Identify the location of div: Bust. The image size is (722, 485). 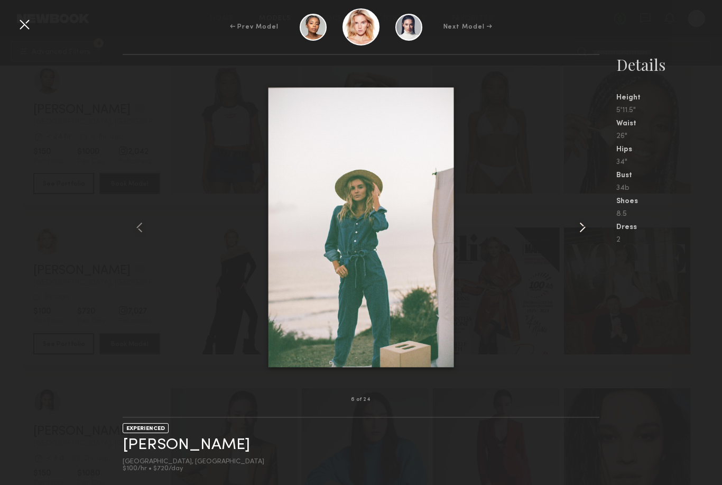
(669, 176).